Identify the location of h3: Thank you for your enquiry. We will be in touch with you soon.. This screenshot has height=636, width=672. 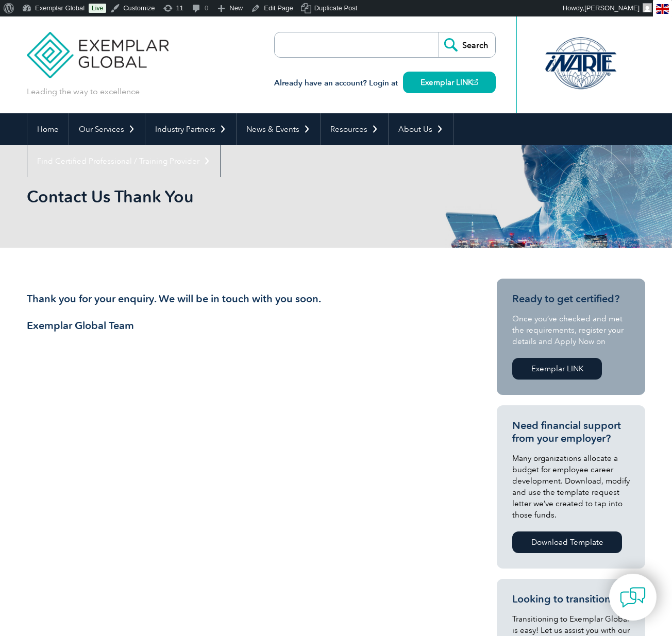
(243, 299).